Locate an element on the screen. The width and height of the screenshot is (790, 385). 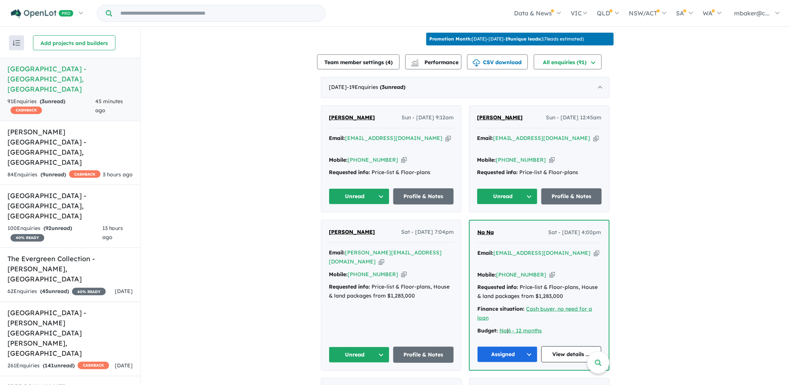
button: CSV download is located at coordinates (497, 62).